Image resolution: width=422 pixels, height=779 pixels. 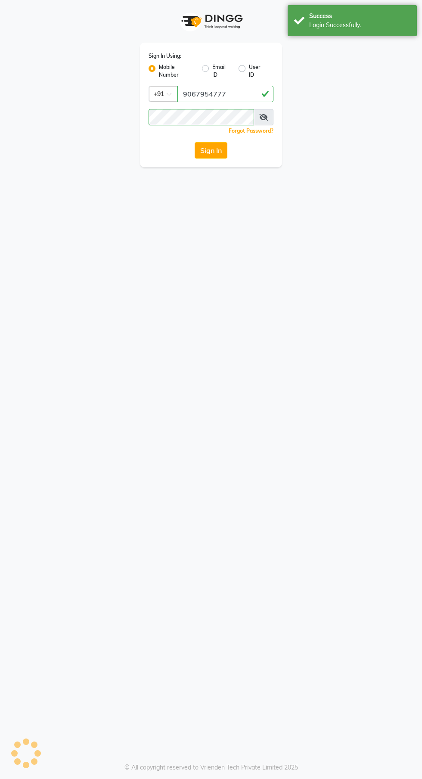 I want to click on a: Forgot Password?, so click(x=251, y=131).